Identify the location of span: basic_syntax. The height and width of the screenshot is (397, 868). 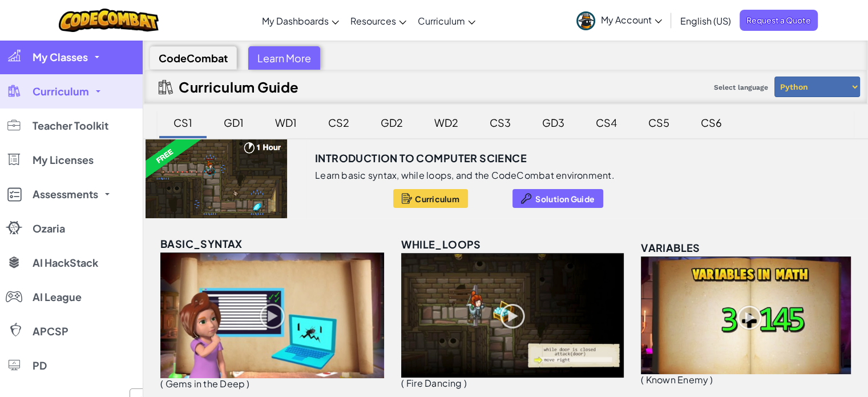
(201, 243).